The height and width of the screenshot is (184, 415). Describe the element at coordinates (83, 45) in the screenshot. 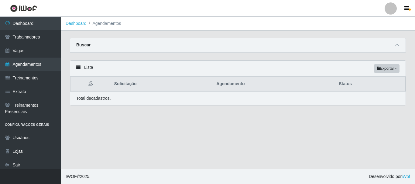

I see `strong: Buscar` at that location.